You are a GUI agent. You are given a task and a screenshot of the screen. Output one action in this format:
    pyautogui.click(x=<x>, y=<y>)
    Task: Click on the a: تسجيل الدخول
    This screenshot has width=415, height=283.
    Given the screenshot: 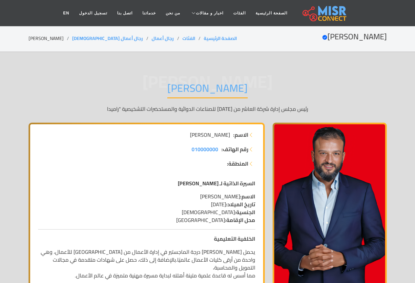 What is the action you would take?
    pyautogui.click(x=93, y=13)
    